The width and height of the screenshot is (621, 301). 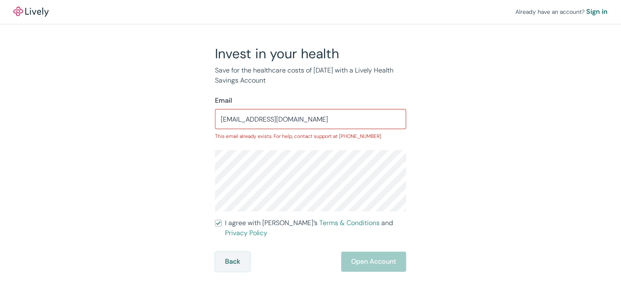 I want to click on label: Email, so click(x=223, y=101).